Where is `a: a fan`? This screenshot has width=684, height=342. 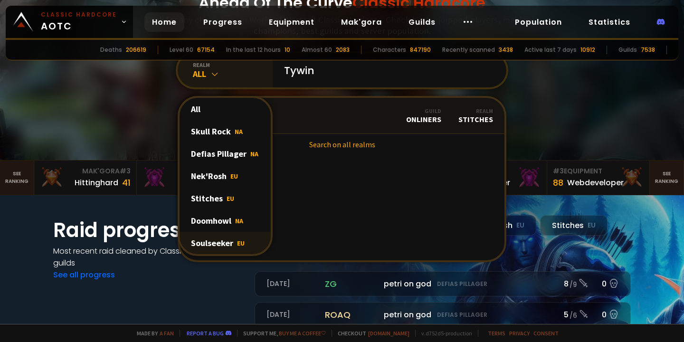
a: a fan is located at coordinates (167, 333).